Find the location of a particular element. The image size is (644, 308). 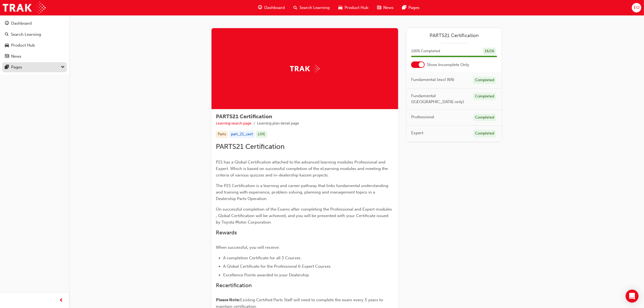

a: car-iconProduct Hub is located at coordinates (353, 8).